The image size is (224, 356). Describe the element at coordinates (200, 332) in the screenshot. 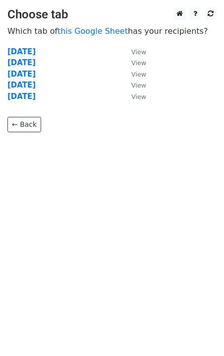

I see `div: Chat Widget` at that location.